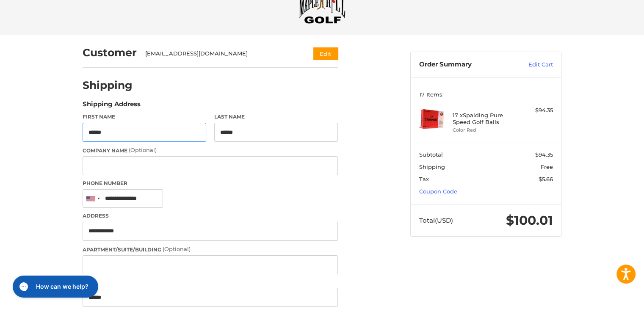  What do you see at coordinates (210, 249) in the screenshot?
I see `label: Apartment/Suite/Building` at bounding box center [210, 249].